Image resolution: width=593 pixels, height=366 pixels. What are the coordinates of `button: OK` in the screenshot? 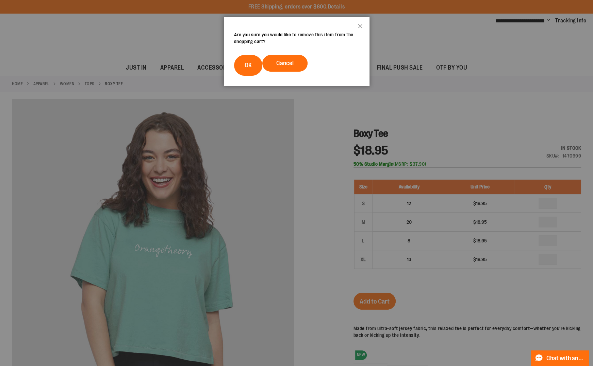 It's located at (248, 65).